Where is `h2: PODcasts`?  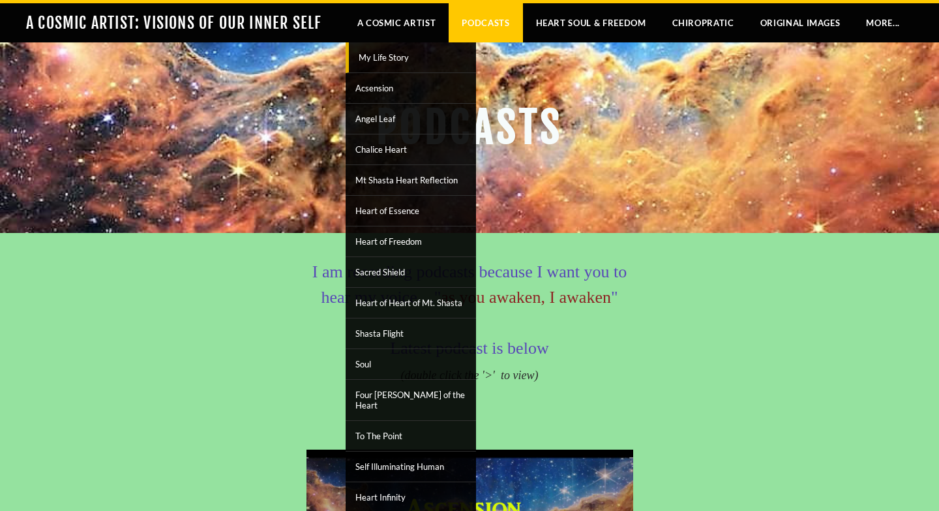 h2: PODcasts is located at coordinates (470, 138).